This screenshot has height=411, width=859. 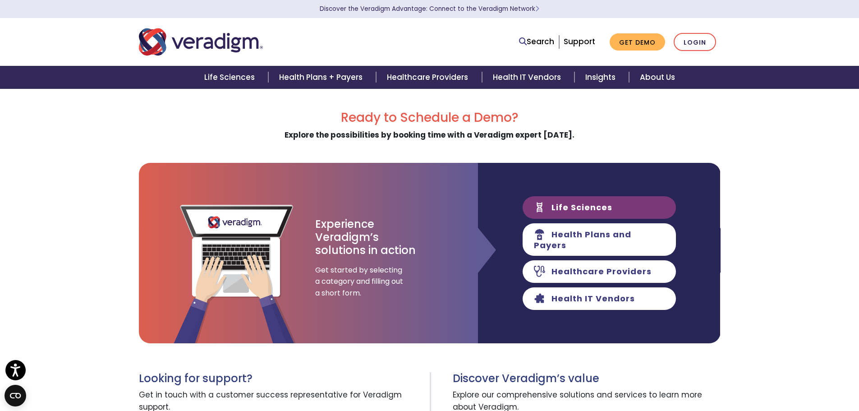 I want to click on a: Discover the Veradigm Advantage: Connect to the Veradigm NetworkLearn More, so click(x=429, y=9).